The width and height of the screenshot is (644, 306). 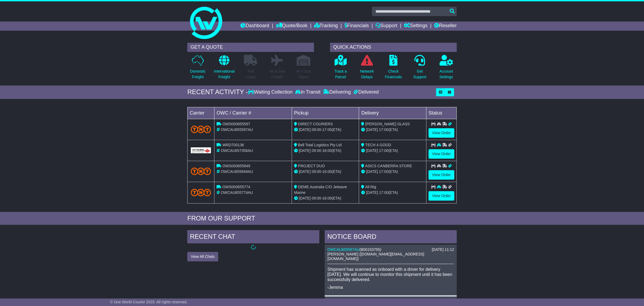 What do you see at coordinates (325, 113) in the screenshot?
I see `td: Pickup` at bounding box center [325, 113].